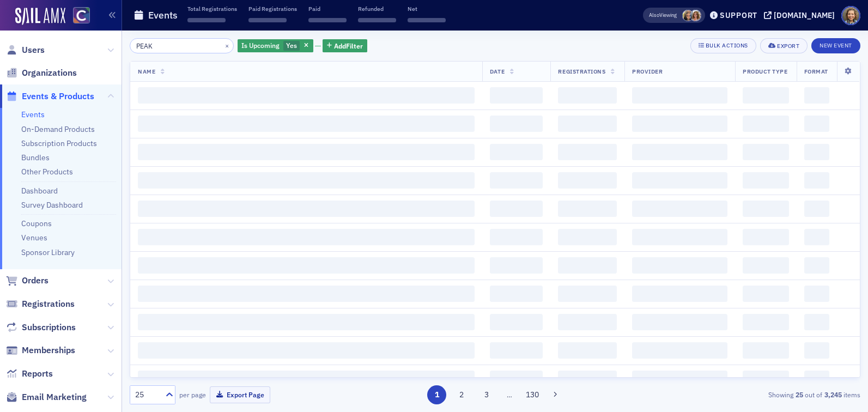 Image resolution: width=868 pixels, height=412 pixels. What do you see at coordinates (377, 9) in the screenshot?
I see `p: Refunded` at bounding box center [377, 9].